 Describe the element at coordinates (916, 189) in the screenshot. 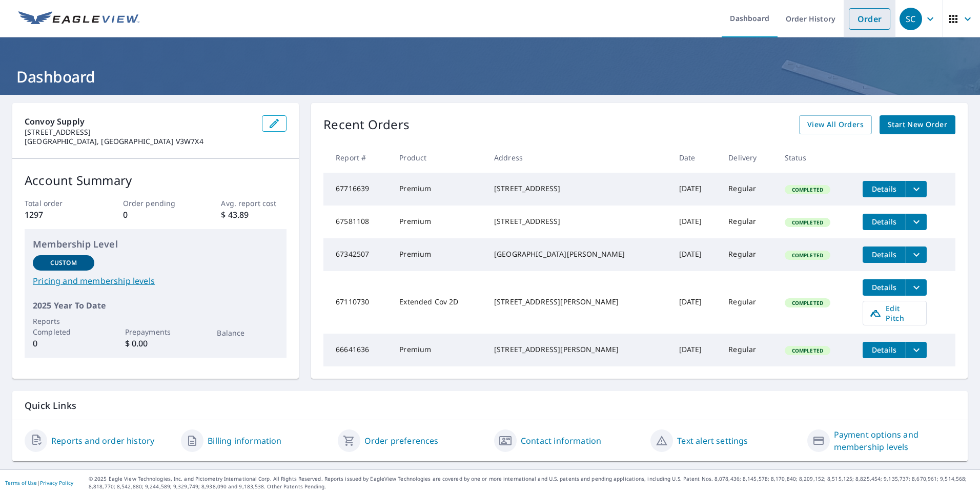

I see `button: filesDropdownBtn-67716639` at that location.